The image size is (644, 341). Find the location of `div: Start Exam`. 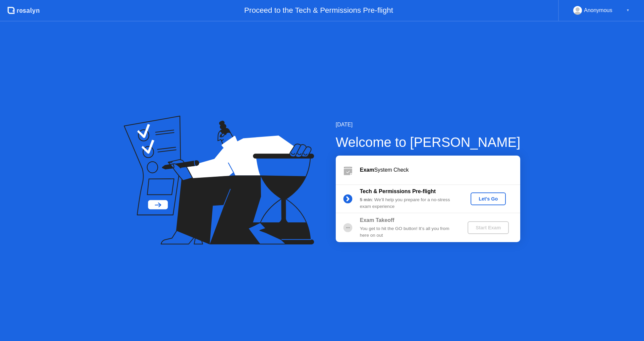

div: Start Exam is located at coordinates (488, 228).